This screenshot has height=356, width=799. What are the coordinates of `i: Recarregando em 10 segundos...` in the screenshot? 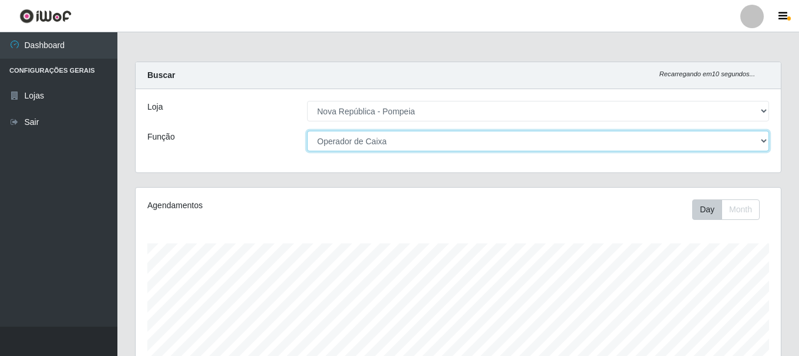 It's located at (707, 74).